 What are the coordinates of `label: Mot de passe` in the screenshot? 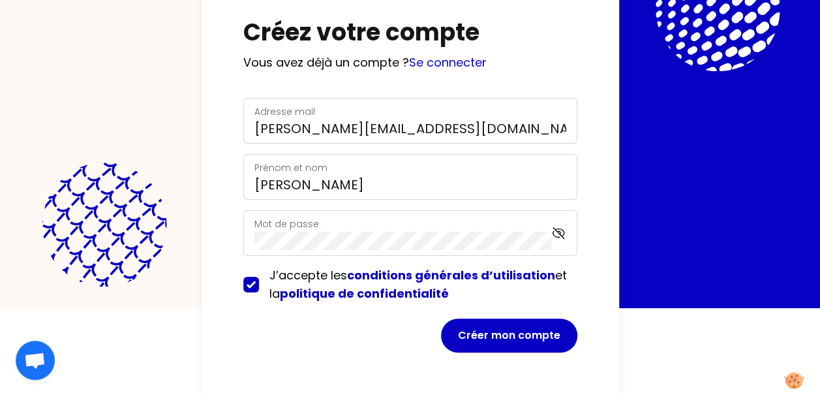 It's located at (286, 224).